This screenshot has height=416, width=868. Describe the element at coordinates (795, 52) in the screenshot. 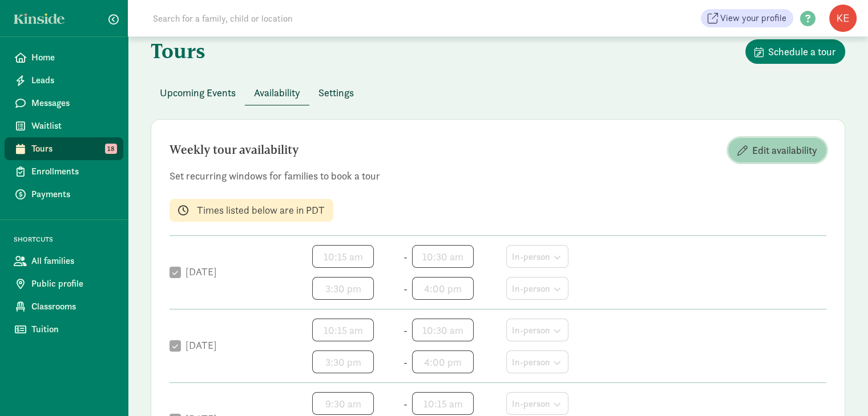

I see `button: Schedule a tour` at that location.